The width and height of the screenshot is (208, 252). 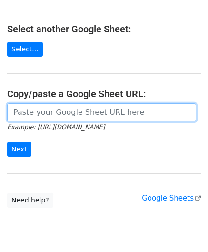 What do you see at coordinates (19, 149) in the screenshot?
I see `input: Next` at bounding box center [19, 149].